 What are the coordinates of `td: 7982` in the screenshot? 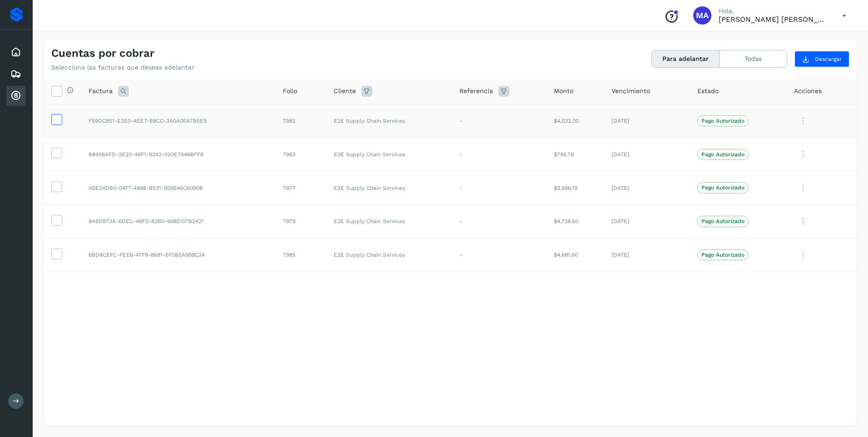 It's located at (300, 121).